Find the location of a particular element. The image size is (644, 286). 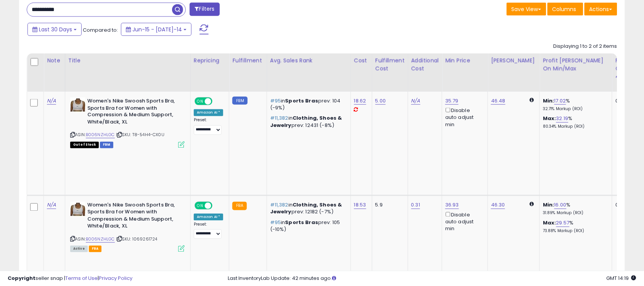

span: 2025-08-14 14:19 GMT is located at coordinates (622, 278).